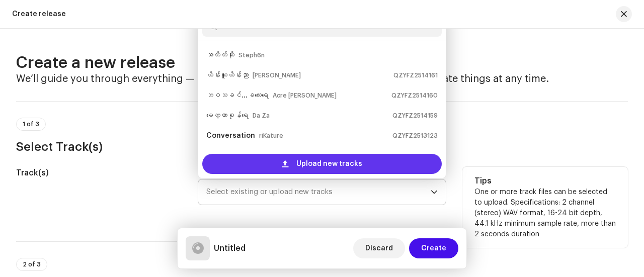  Describe the element at coordinates (322, 79) in the screenshot. I see `h4: We’ll guide you through everything — from track selection to final metadata. You can update thing...` at that location.